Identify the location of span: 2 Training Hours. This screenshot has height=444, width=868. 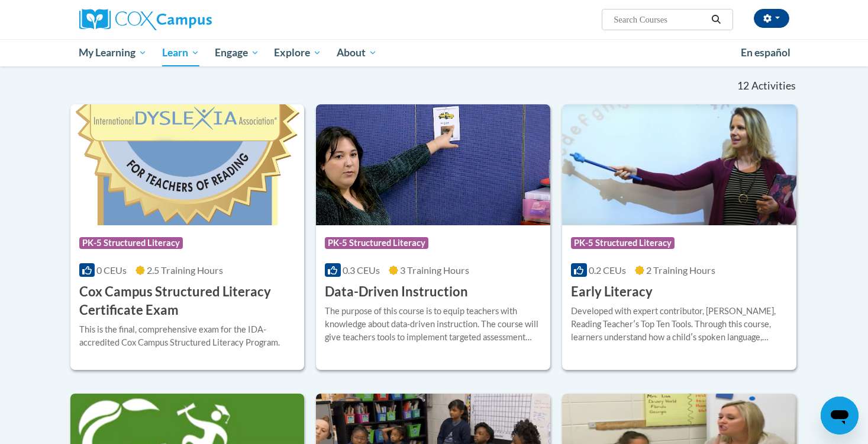
(680, 270).